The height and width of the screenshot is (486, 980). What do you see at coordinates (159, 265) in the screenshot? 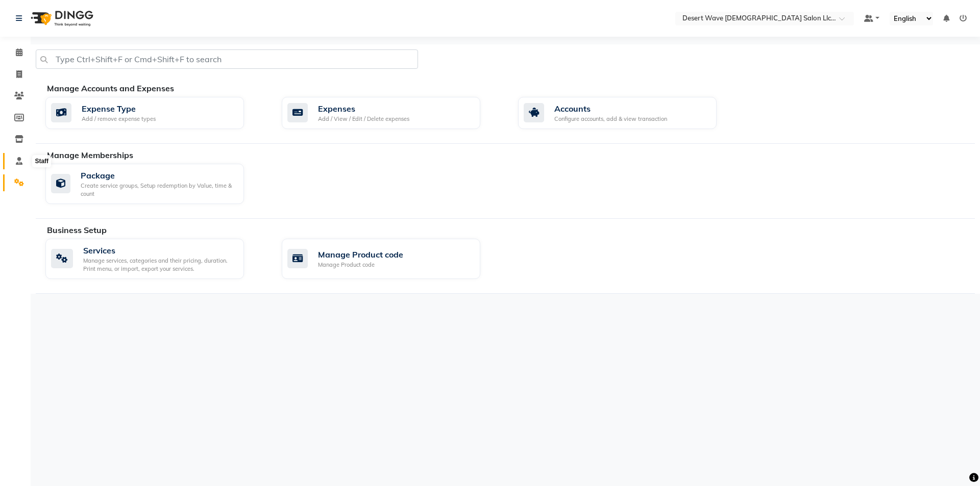
I see `div: Manage services, categories and their pricing, duration. Print menu, or import, export your servi...` at bounding box center [159, 265].